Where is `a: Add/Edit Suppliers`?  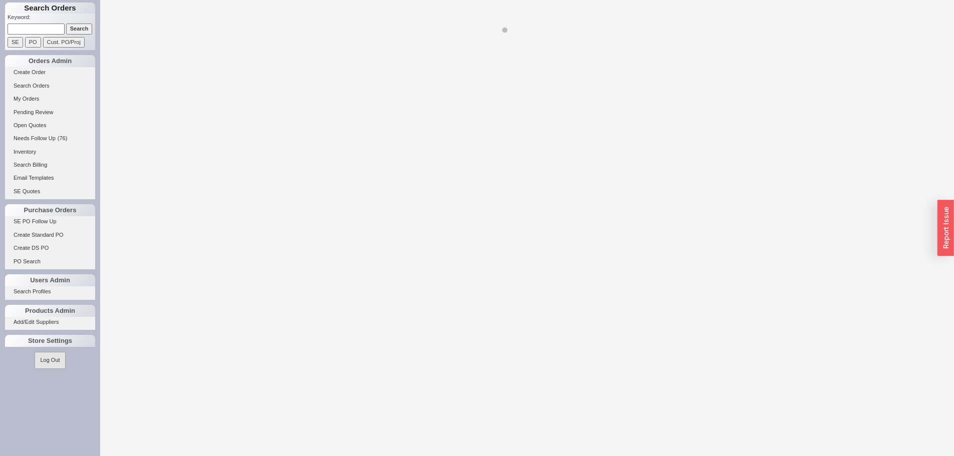
a: Add/Edit Suppliers is located at coordinates (50, 322).